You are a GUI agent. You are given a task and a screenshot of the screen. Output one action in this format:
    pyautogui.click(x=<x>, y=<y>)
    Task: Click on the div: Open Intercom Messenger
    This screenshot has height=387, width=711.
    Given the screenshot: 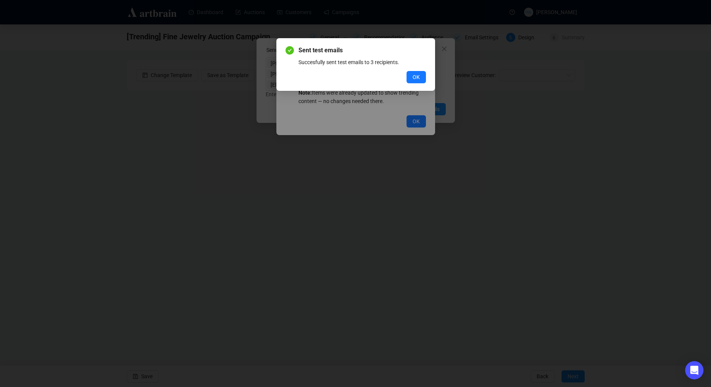 What is the action you would take?
    pyautogui.click(x=694, y=370)
    